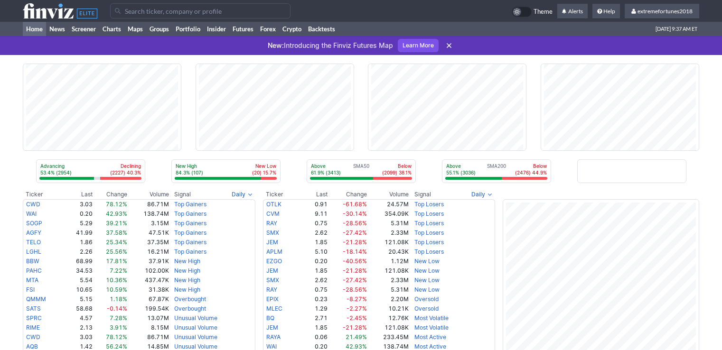 The image size is (722, 350). Describe the element at coordinates (355, 252) in the screenshot. I see `span: -18.14%` at that location.